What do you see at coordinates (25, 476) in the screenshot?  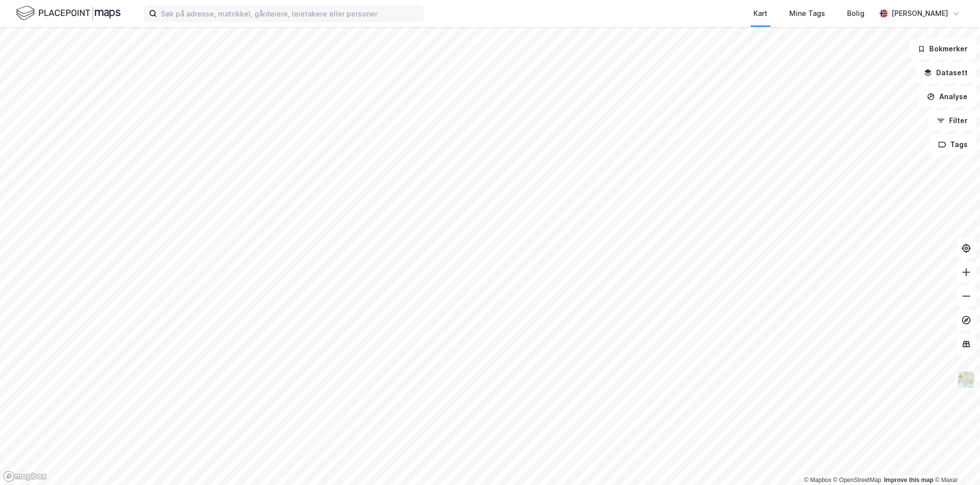 I see `a: Mapbox homepage` at bounding box center [25, 476].